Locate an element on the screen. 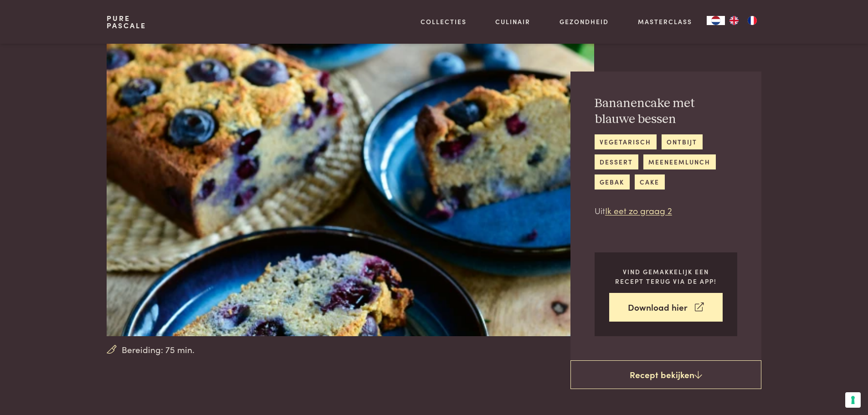  a: meeneemlunch is located at coordinates (679, 162).